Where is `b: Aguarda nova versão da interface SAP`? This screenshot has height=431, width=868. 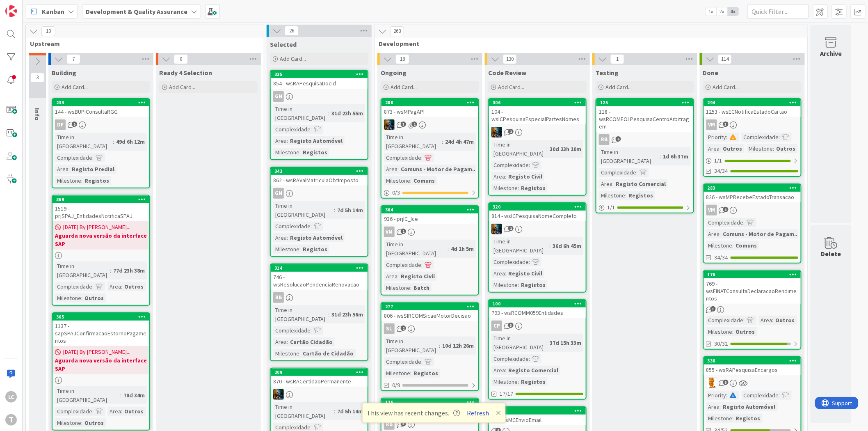
b: Aguarda nova versão da interface SAP is located at coordinates (101, 240).